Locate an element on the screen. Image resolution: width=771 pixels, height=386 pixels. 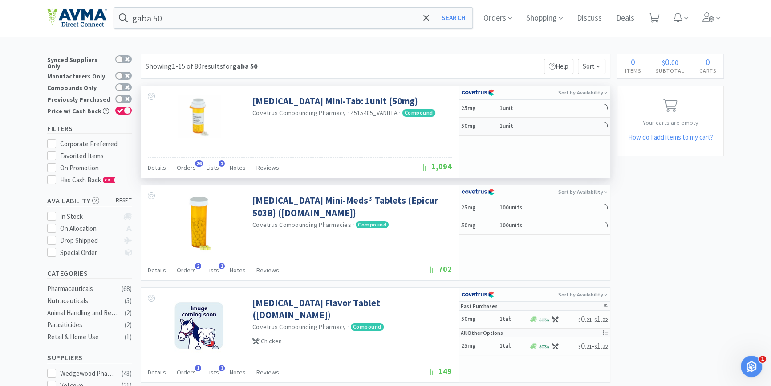
img: c56c74dccffe4817ac818359ca9115a6_627431.png is located at coordinates (199, 116).